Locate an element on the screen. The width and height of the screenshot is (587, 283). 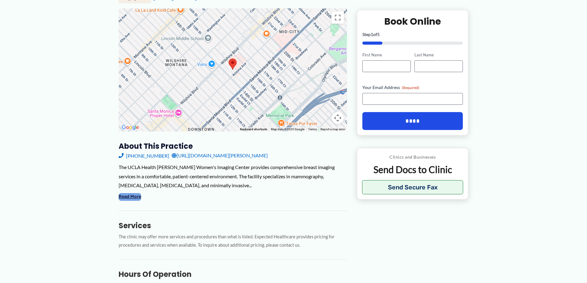
a: Report a map error is located at coordinates (333, 129).